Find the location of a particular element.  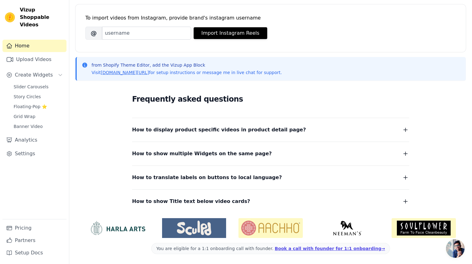

img: HarlaArts is located at coordinates (118, 228).